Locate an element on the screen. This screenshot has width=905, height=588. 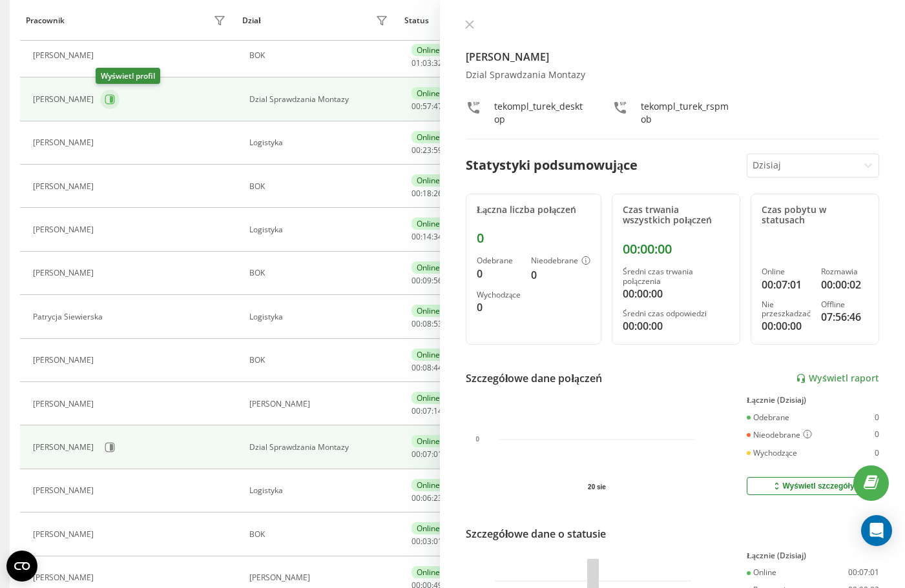
div: Nieodebrane is located at coordinates (561, 262).